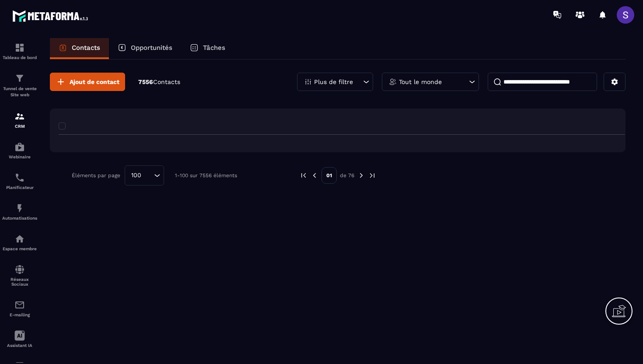  What do you see at coordinates (136, 175) in the screenshot?
I see `span: 100` at bounding box center [136, 175].